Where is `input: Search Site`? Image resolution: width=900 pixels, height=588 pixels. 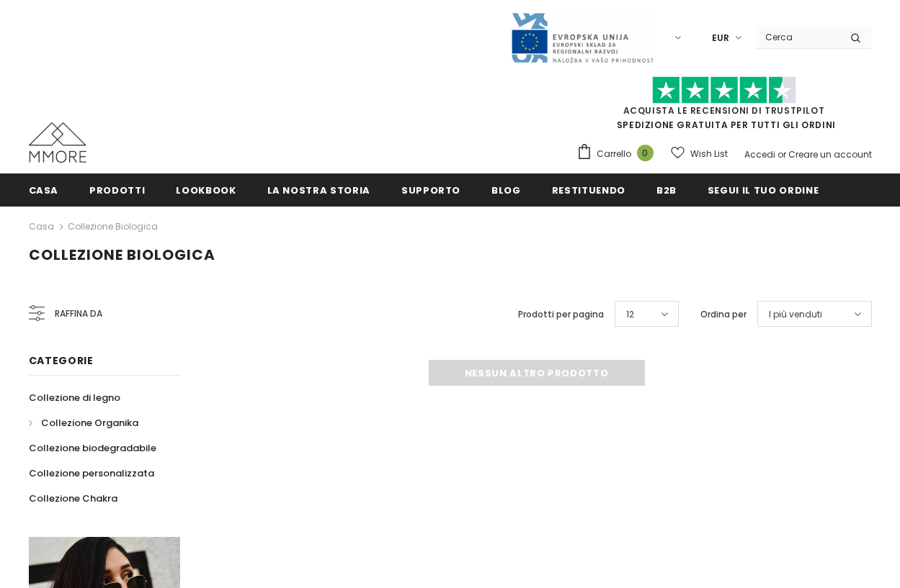
input: Search Site is located at coordinates (797, 36).